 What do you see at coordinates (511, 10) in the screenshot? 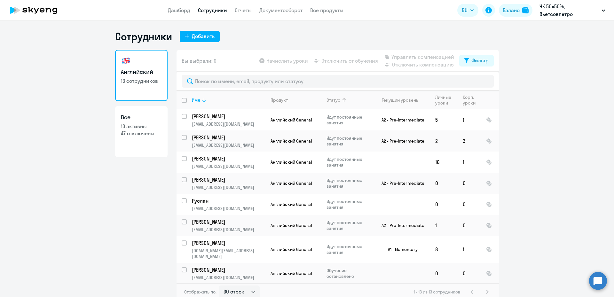
I see `div: Баланс` at bounding box center [511, 10].